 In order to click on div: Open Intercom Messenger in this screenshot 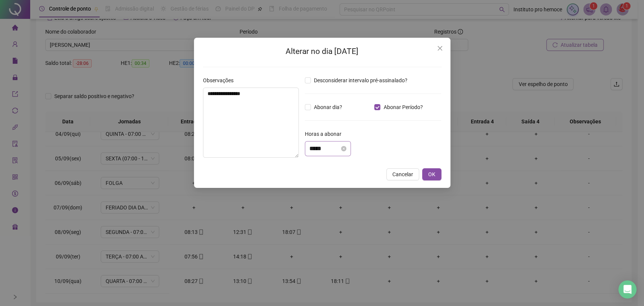, I will do `click(627, 289)`.